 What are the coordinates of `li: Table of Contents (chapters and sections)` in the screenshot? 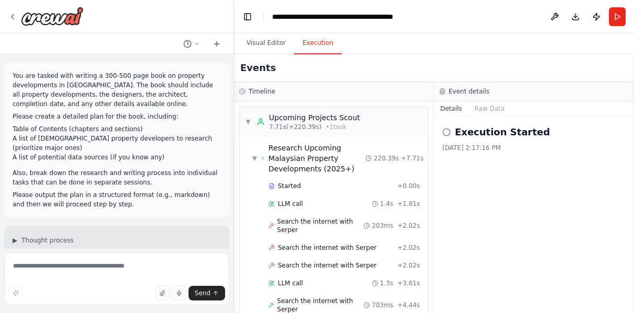 It's located at (117, 129).